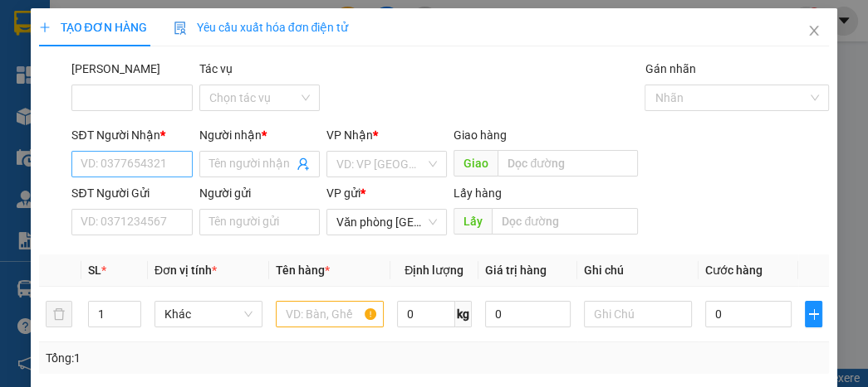 The width and height of the screenshot is (868, 387). Describe the element at coordinates (330, 314) in the screenshot. I see `input: VD: Bàn, Ghế` at that location.